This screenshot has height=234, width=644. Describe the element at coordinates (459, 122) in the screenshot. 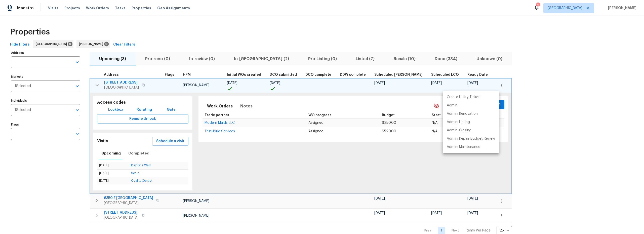

I see `p: Admin: Listing` at that location.